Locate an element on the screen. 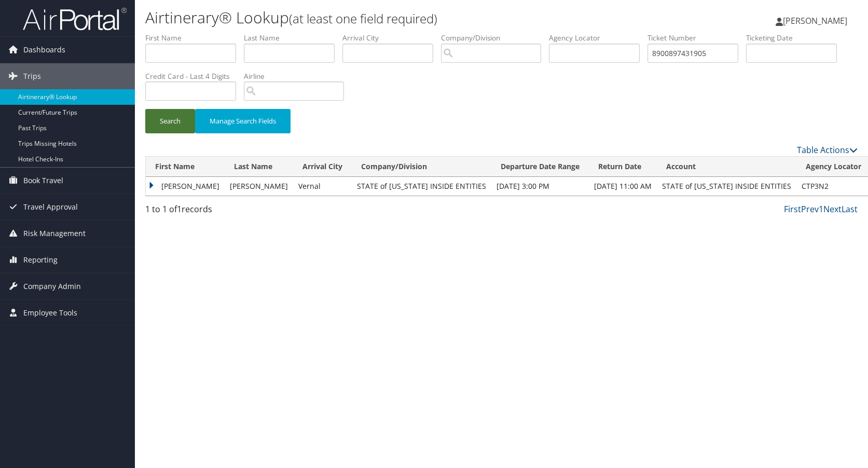  span: 1 is located at coordinates (179, 209).